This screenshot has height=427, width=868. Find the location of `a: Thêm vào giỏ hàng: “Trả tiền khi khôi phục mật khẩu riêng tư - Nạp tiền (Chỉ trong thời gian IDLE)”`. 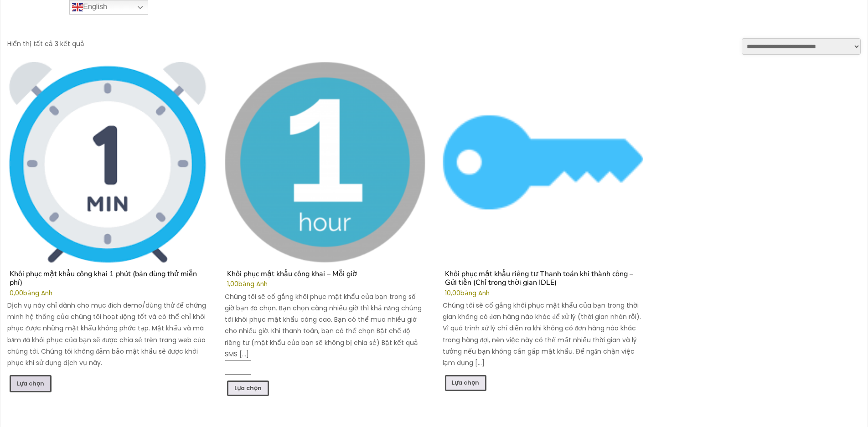

a: Thêm vào giỏ hàng: “Trả tiền khi khôi phục mật khẩu riêng tư - Nạp tiền (Chỉ trong thời gian IDLE)” is located at coordinates (466, 383).